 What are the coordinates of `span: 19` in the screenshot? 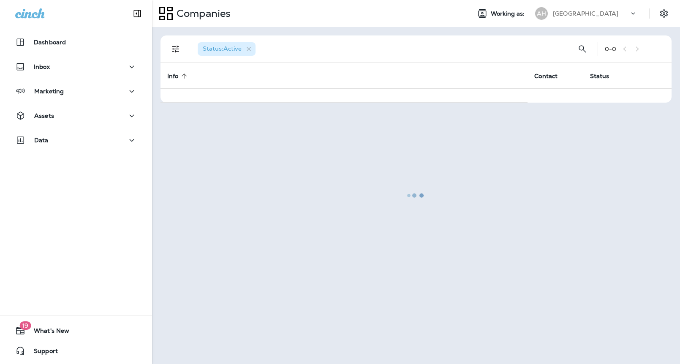 It's located at (25, 325).